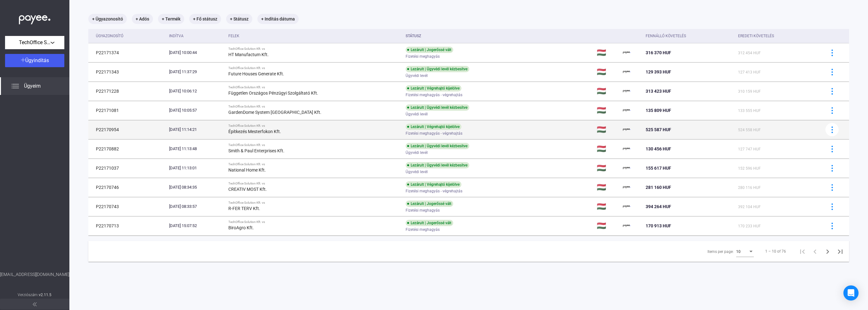 This screenshot has height=310, width=868. What do you see at coordinates (749, 188) in the screenshot?
I see `span: 280 116 HUF` at bounding box center [749, 188].